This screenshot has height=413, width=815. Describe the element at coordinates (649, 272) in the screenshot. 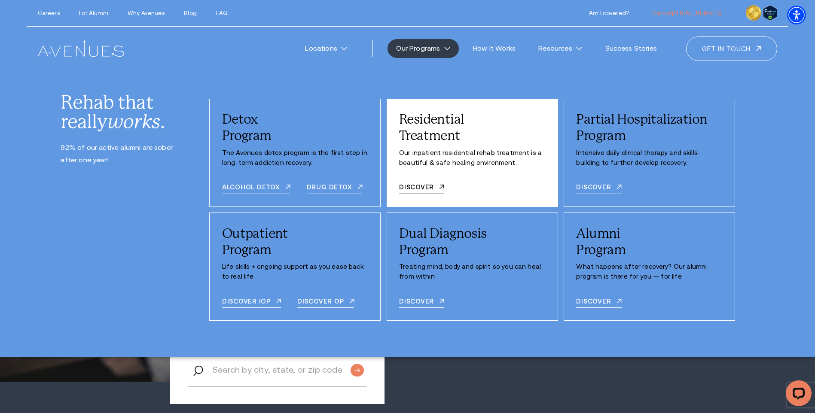

I see `p: What happens after recovery? Our alumni program is there for you — for life.` at that location.